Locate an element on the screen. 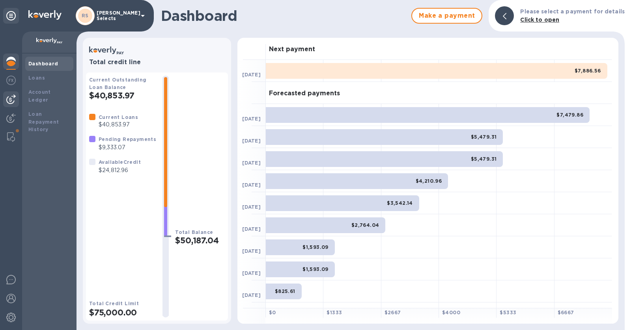  b: Total Credit Limit is located at coordinates (114, 304).